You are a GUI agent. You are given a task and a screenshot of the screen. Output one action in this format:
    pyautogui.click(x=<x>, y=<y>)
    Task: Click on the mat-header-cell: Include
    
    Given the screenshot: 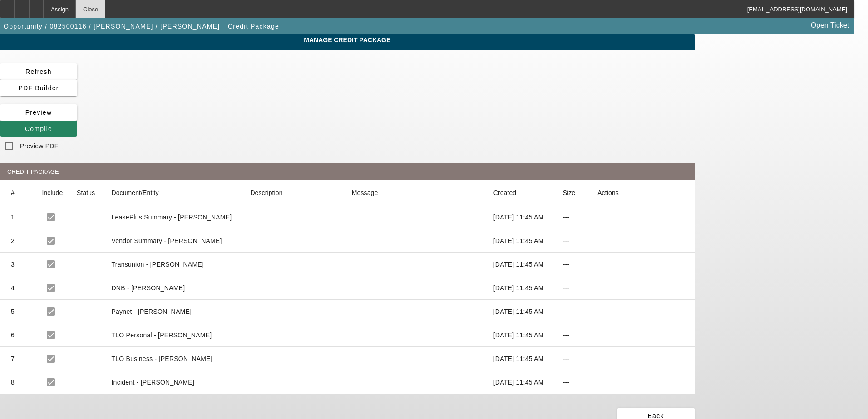 What is the action you would take?
    pyautogui.click(x=51, y=193)
    